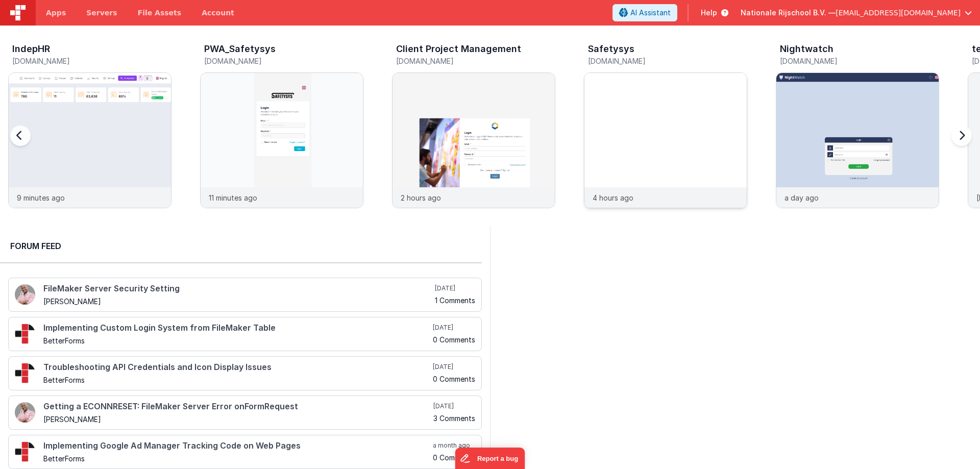 Image resolution: width=980 pixels, height=469 pixels. Describe the element at coordinates (56, 13) in the screenshot. I see `span: Apps` at that location.